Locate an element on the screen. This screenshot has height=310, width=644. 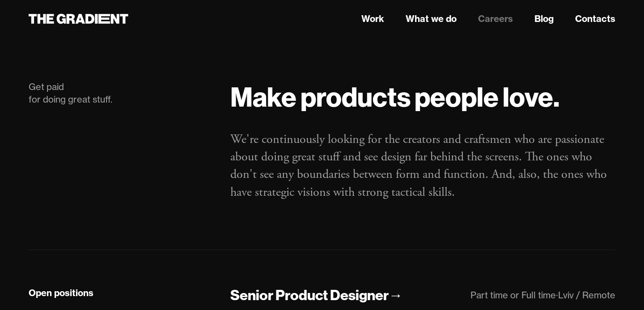
a: Contacts is located at coordinates (596, 19).